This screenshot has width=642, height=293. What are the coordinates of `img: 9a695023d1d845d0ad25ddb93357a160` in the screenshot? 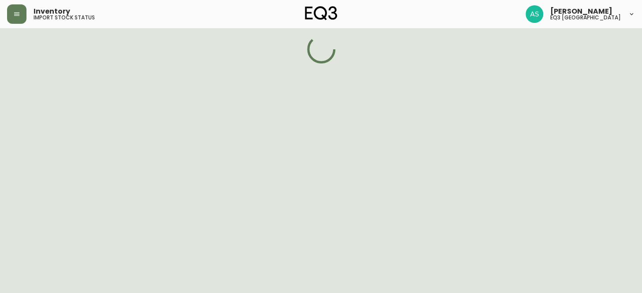 It's located at (534, 14).